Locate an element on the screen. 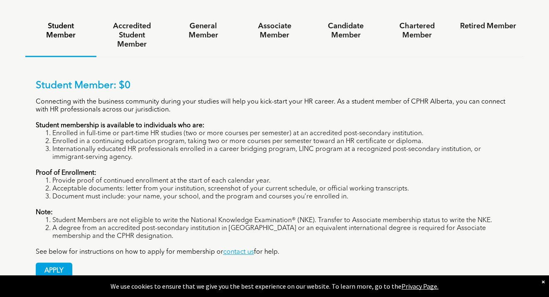 Image resolution: width=549 pixels, height=297 pixels. h4: Chartered Member is located at coordinates (417, 31).